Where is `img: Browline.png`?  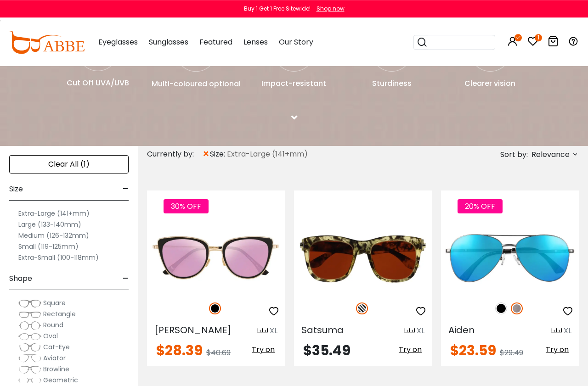
img: Browline.png is located at coordinates (30, 370).